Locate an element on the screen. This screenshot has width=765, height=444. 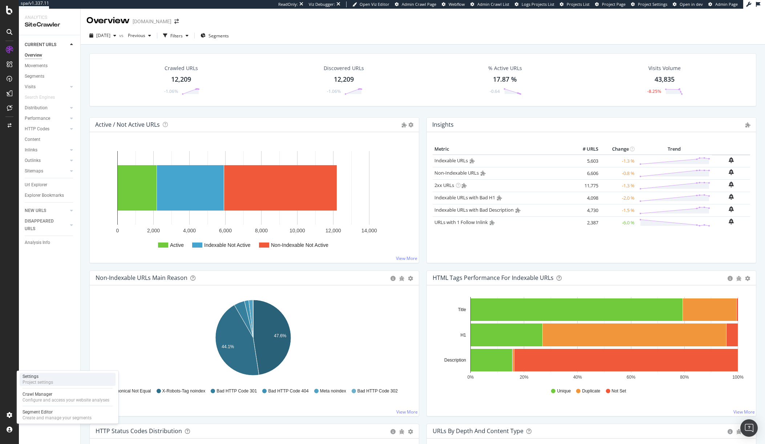
a: Segments is located at coordinates (50, 76).